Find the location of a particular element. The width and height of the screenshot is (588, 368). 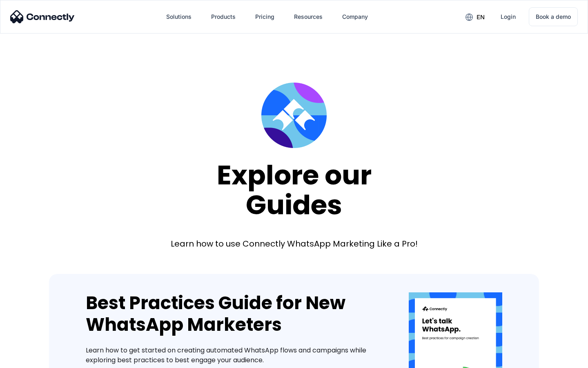

aside: Language selected: English is located at coordinates (28, 359).